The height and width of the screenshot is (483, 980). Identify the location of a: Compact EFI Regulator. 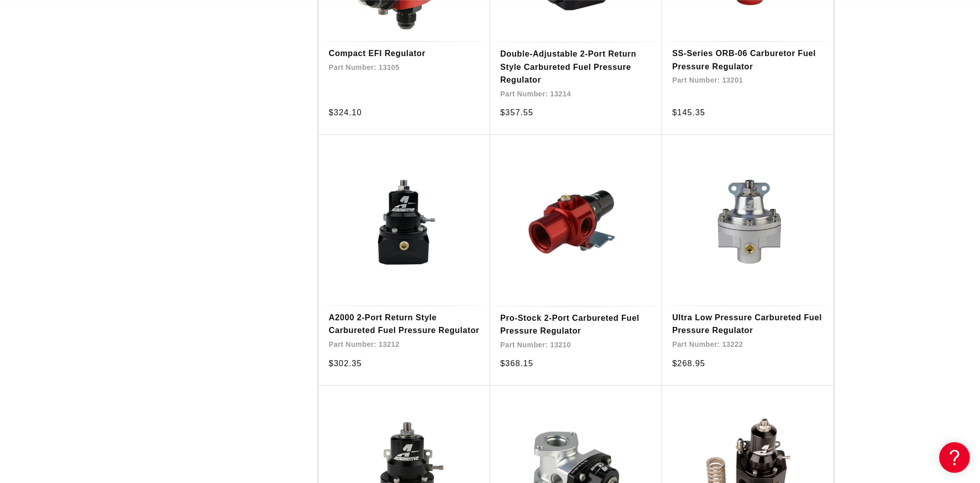
(404, 54).